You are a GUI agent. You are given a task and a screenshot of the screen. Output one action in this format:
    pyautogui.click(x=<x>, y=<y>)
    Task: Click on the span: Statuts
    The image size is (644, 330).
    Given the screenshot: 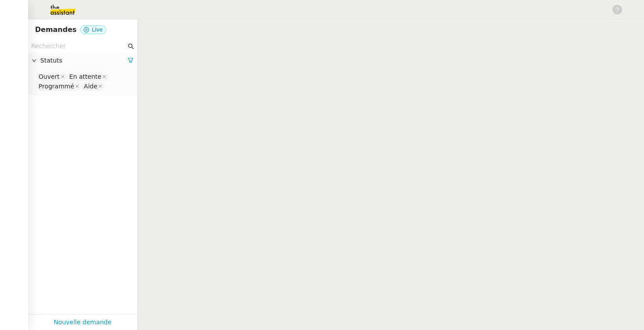 What is the action you would take?
    pyautogui.click(x=84, y=60)
    